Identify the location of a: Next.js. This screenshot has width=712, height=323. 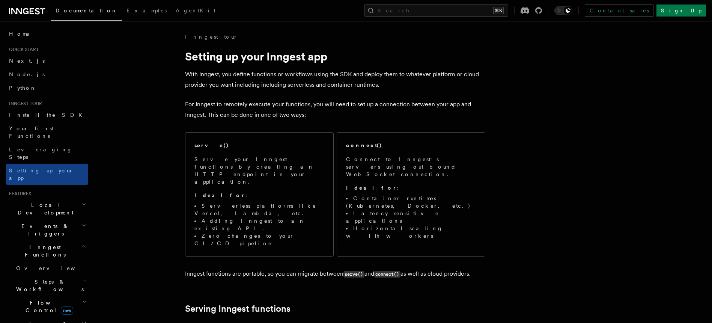
(47, 61).